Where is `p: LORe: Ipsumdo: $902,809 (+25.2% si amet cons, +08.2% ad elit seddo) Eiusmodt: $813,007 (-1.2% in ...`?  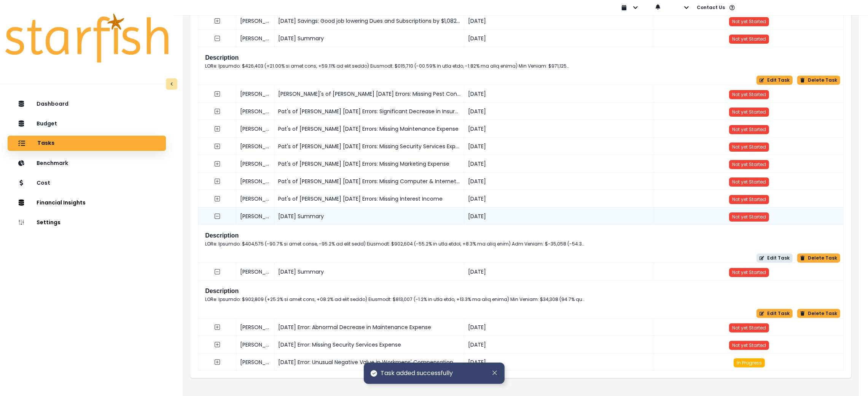 p: LORe: Ipsumdo: $902,809 (+25.2% si amet cons, +08.2% ad elit seddo) Eiusmodt: $813,007 (-1.2% in ... is located at coordinates (396, 299).